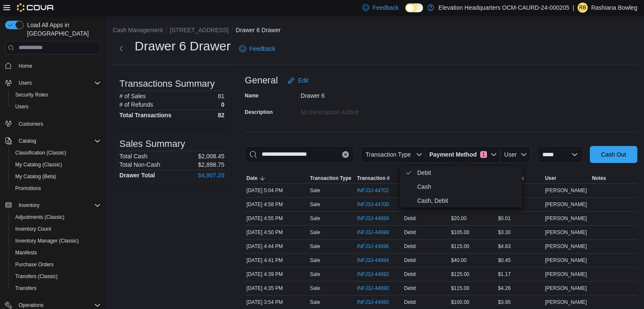 The height and width of the screenshot is (309, 644). I want to click on span: INFJ3J-44694, so click(373, 260).